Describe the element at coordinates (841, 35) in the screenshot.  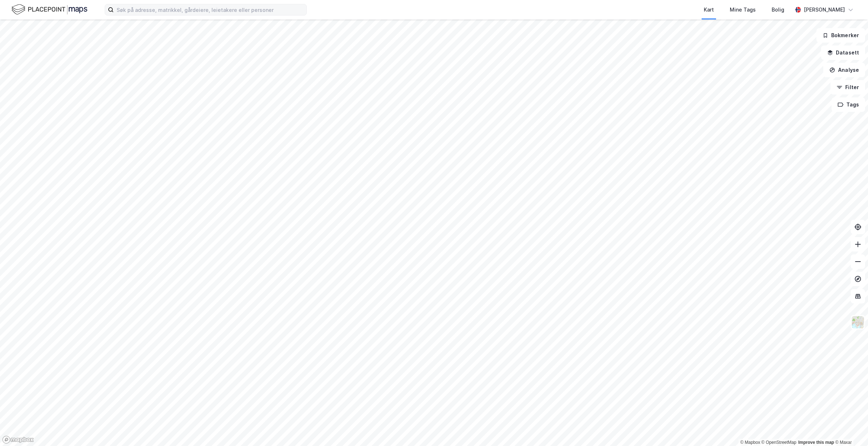
I see `button: Bokmerker` at that location.